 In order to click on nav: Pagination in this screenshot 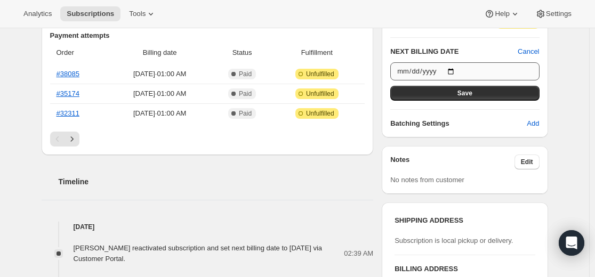, I will do `click(207, 139)`.